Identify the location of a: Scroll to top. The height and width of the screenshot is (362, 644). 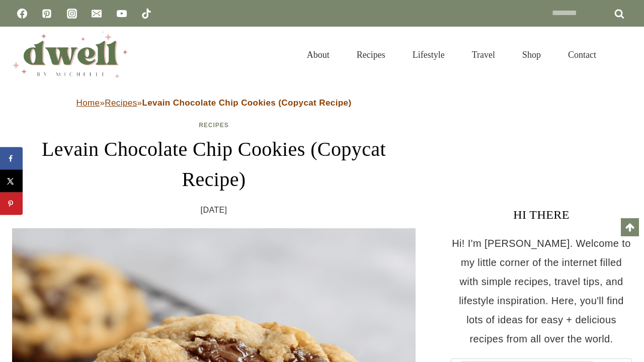
(630, 227).